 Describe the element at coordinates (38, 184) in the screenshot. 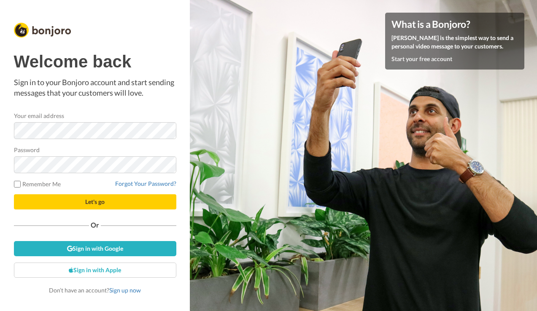

I see `label: Remember Me` at that location.